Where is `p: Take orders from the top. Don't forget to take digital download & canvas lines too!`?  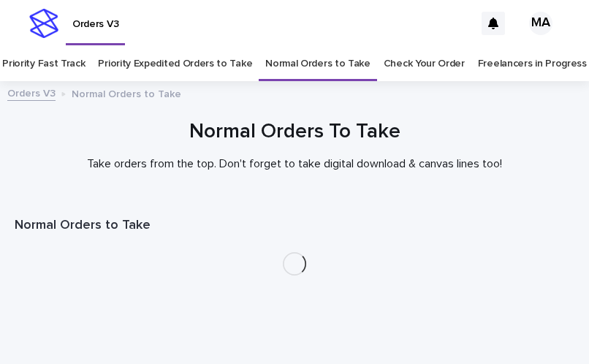 p: Take orders from the top. Don't forget to take digital download & canvas lines too! is located at coordinates (294, 164).